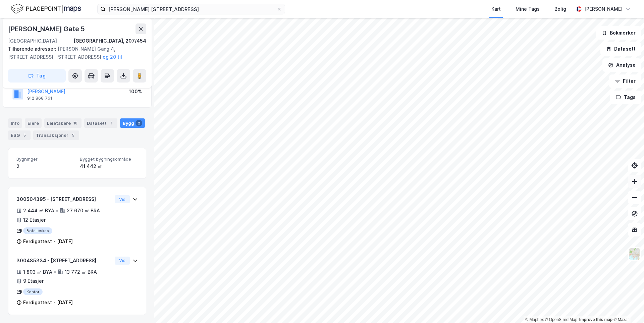 This screenshot has width=644, height=323. I want to click on button: Datasett, so click(621, 49).